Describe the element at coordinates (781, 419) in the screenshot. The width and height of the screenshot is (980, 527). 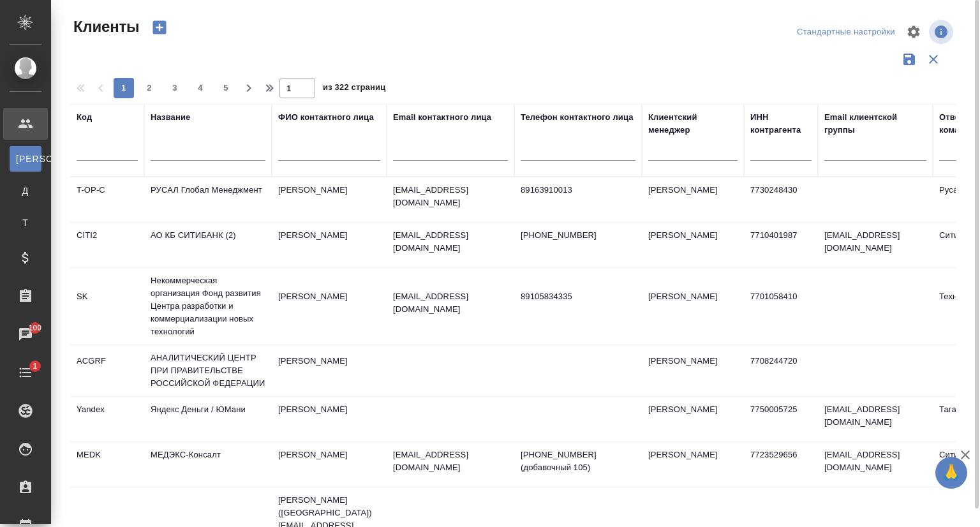
I see `td: 7750005725` at that location.